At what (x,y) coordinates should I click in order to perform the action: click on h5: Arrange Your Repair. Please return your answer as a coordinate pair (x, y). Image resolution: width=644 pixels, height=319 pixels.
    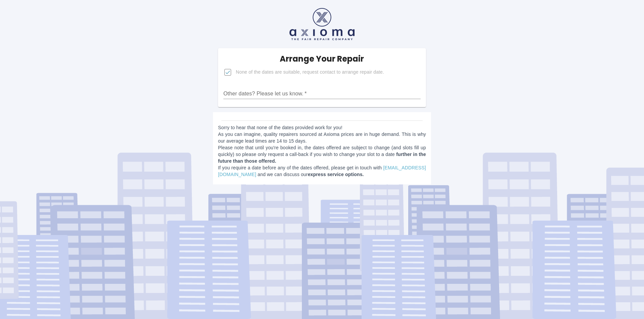
    Looking at the image, I should click on (321, 59).